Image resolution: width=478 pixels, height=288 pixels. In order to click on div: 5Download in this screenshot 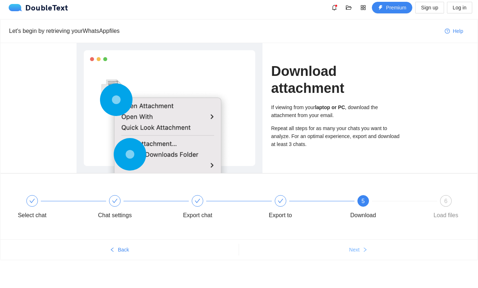, I will do `click(383, 208)`.